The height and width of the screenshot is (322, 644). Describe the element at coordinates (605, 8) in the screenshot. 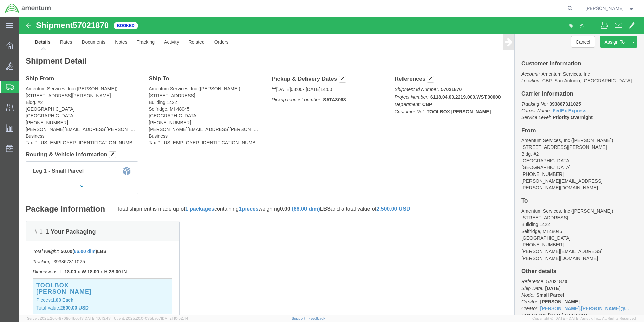

I see `span: Dewayne Jennings` at that location.